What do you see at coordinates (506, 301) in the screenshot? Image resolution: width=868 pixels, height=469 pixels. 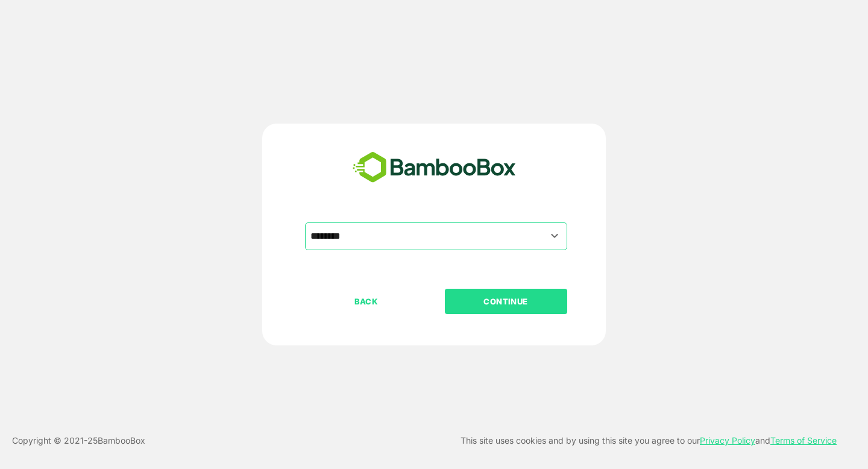 I see `p: CONTINUE` at bounding box center [506, 301].